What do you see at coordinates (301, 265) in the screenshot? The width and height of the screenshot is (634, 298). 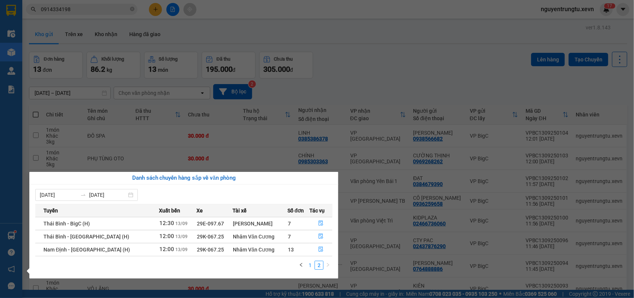 I see `li: Previous Page` at bounding box center [301, 265].